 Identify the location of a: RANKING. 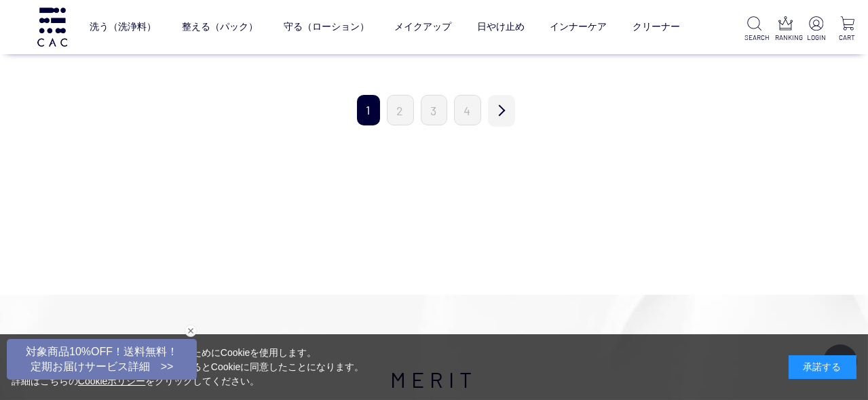
(784, 29).